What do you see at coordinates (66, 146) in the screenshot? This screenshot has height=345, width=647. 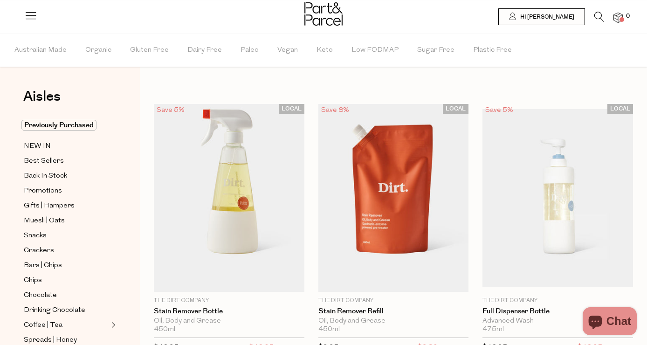 I see `a: NEW IN` at bounding box center [66, 146].